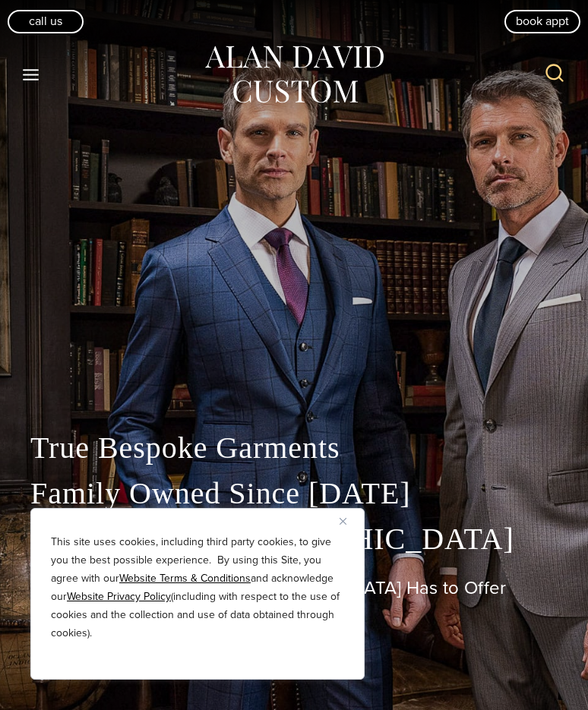 The width and height of the screenshot is (588, 710). Describe the element at coordinates (119, 596) in the screenshot. I see `u: Website Privacy Policy` at that location.